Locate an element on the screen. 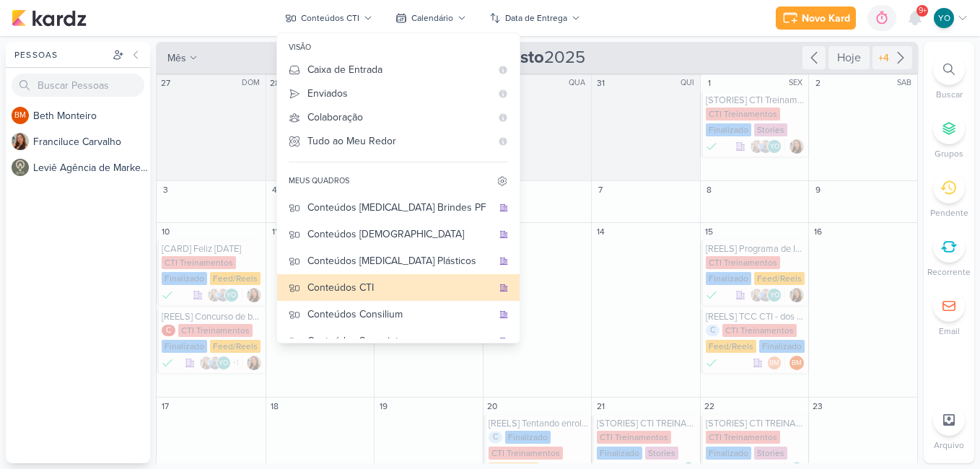 The width and height of the screenshot is (980, 469). button: Conteúdos Consilium is located at coordinates (399, 314).